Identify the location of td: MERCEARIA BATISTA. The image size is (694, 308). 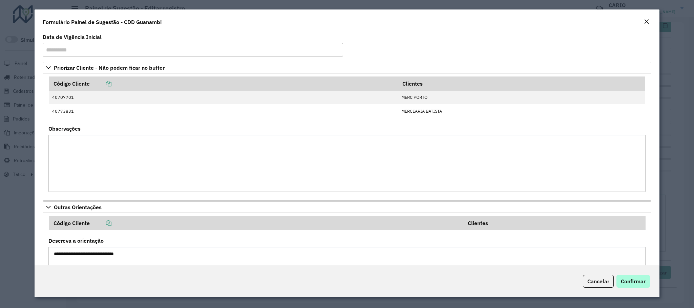
(522, 111).